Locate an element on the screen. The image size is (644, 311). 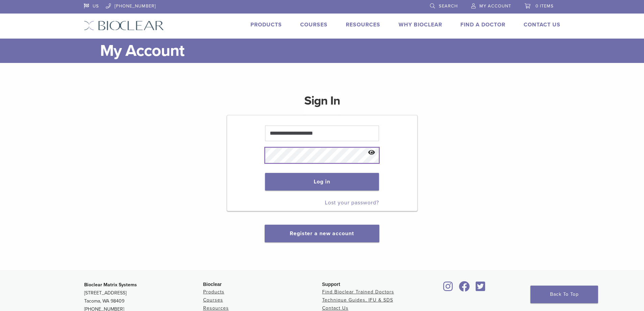
button: Log in is located at coordinates (322, 182).